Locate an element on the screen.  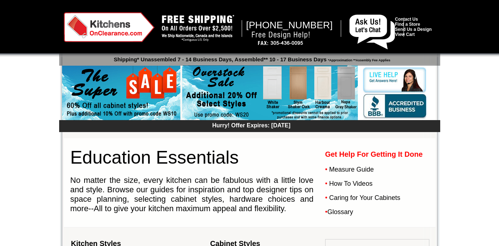
a: Send Us a Design is located at coordinates (413, 29).